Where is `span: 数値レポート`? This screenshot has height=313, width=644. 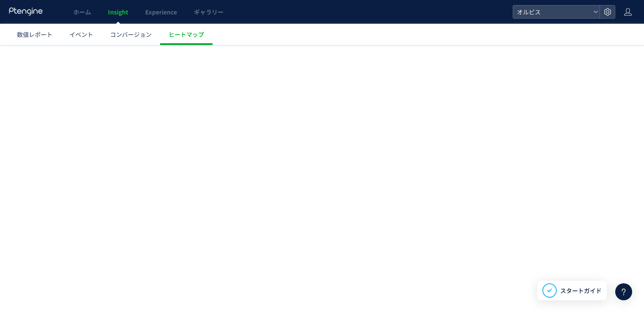
span: 数値レポート is located at coordinates (35, 35).